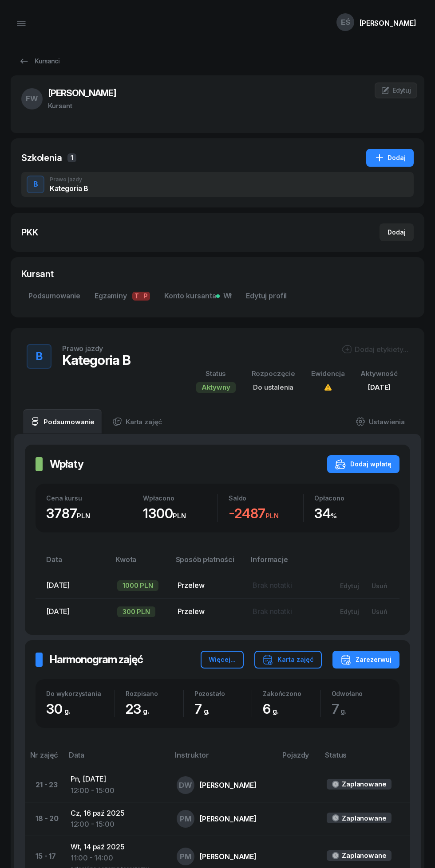  Describe the element at coordinates (180, 513) in the screenshot. I see `div: 1300` at that location.